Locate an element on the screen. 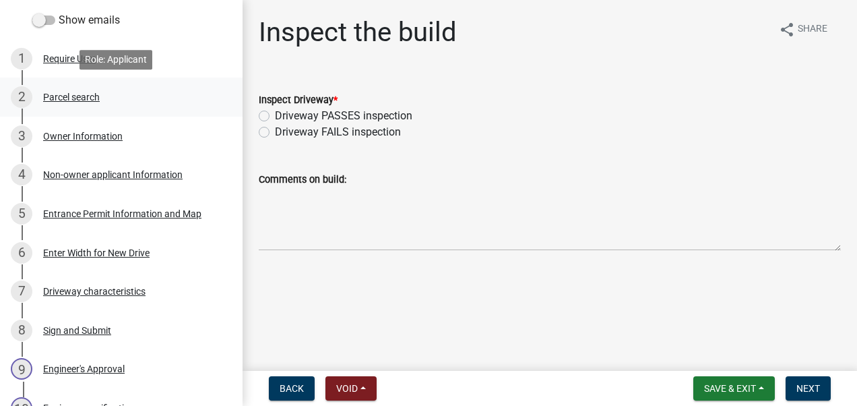 This screenshot has width=857, height=406. span: Share is located at coordinates (812, 30).